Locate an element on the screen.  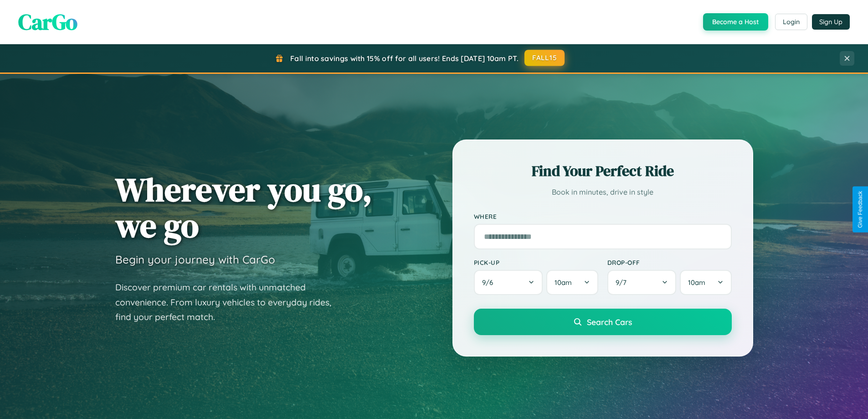
label: Pick-up is located at coordinates (536, 262).